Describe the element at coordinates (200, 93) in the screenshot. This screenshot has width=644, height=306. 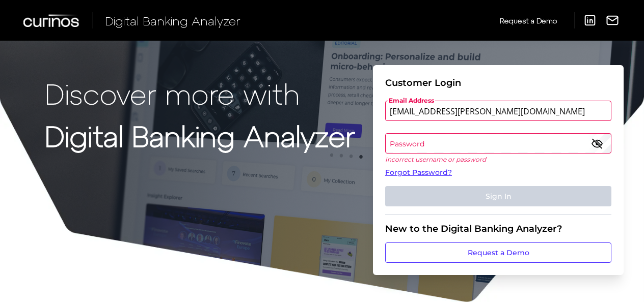
I see `p: Discover more with` at that location.